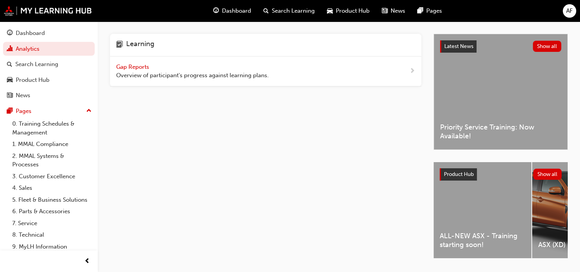 This screenshot has height=272, width=580. What do you see at coordinates (232, 11) in the screenshot?
I see `a: guage-iconDashboard` at bounding box center [232, 11].